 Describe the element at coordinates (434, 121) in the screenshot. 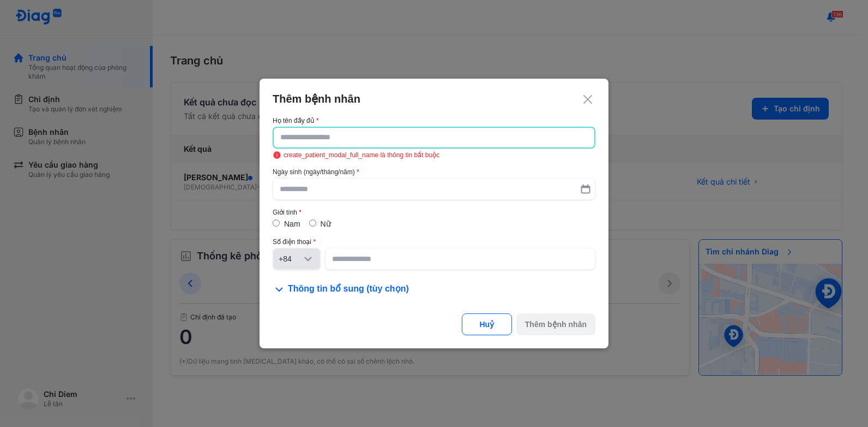

I see `div: Họ tên đầy đủ` at that location.